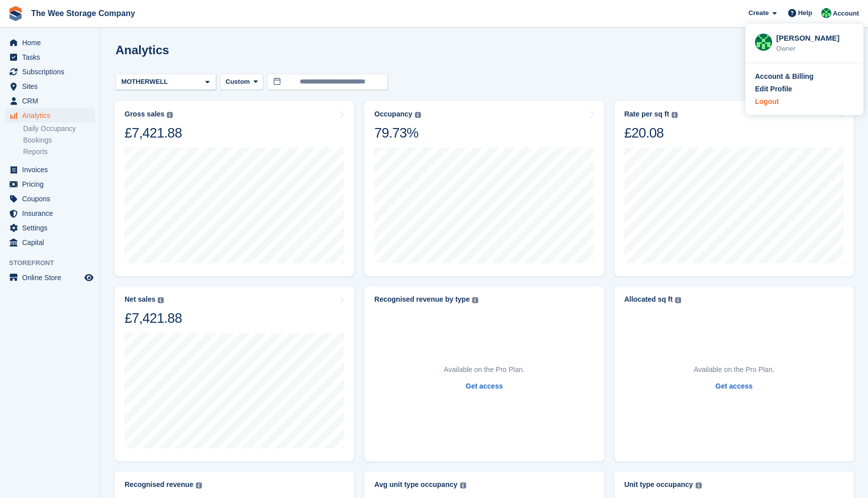  Describe the element at coordinates (415, 484) in the screenshot. I see `div: Avg unit type occupancy` at that location.